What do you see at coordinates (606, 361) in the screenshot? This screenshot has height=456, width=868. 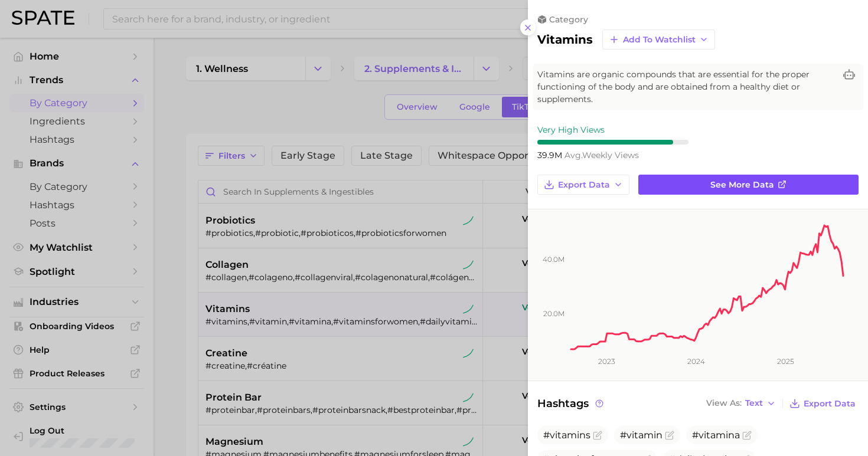 I see `tspan: 2023` at bounding box center [606, 361].